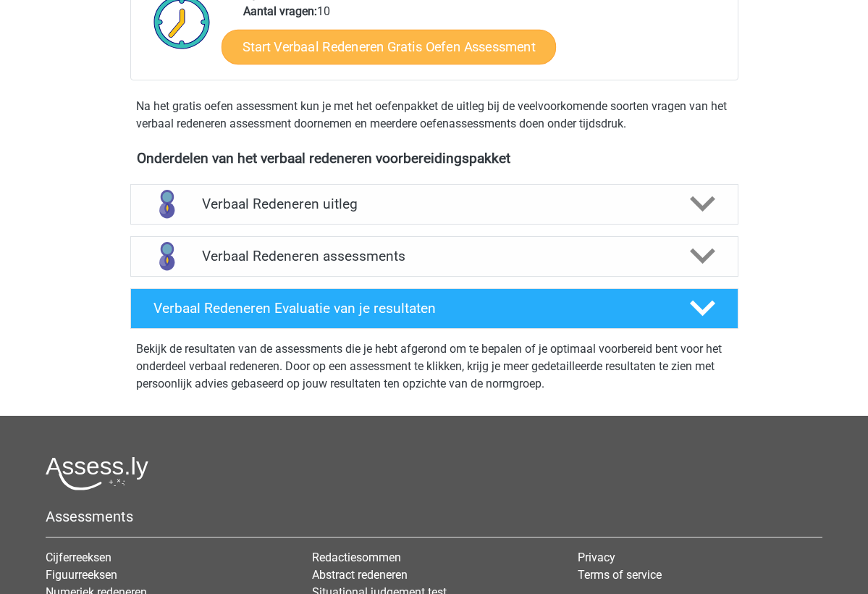 The height and width of the screenshot is (594, 868). Describe the element at coordinates (360, 574) in the screenshot. I see `a: Abstract redeneren` at that location.